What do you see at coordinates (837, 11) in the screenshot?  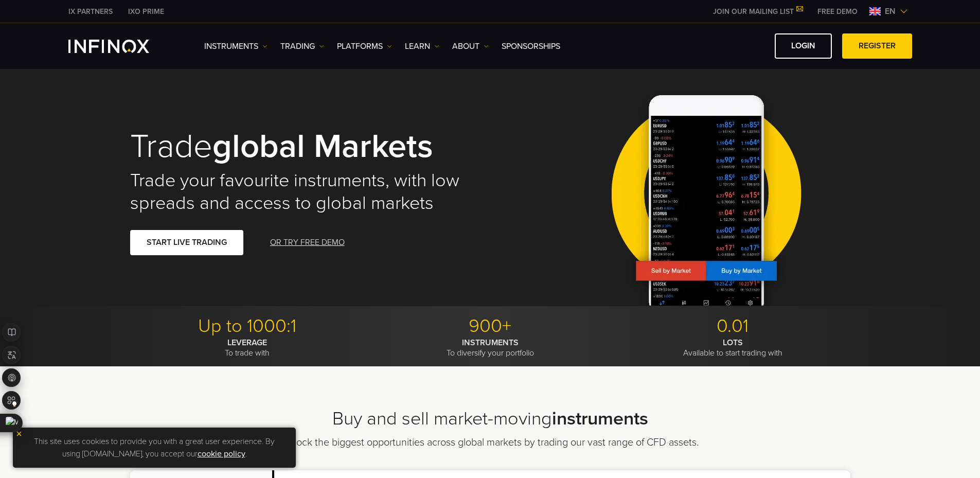 I see `a: INFINOX MENU` at bounding box center [837, 11].